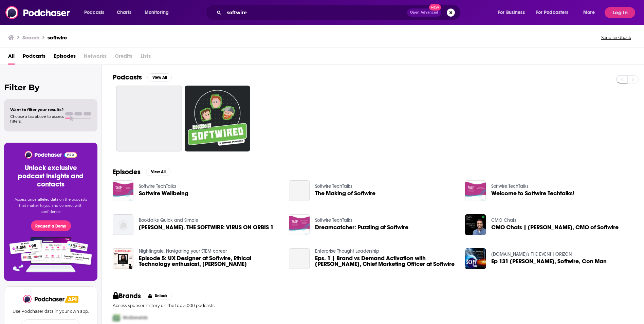  What do you see at coordinates (50, 88) in the screenshot?
I see `h2: Filter By` at bounding box center [50, 88].